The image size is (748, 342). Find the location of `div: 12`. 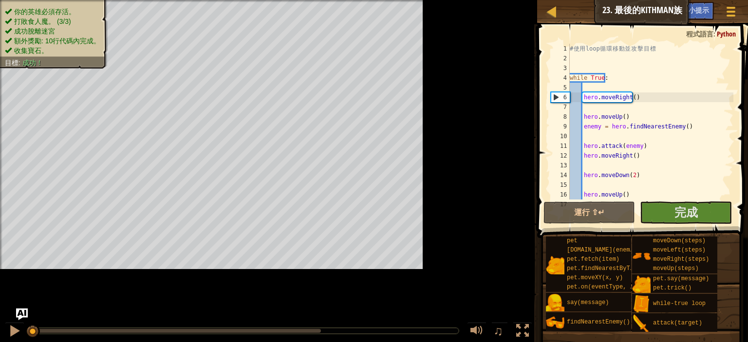

div: 12 is located at coordinates (560, 156).